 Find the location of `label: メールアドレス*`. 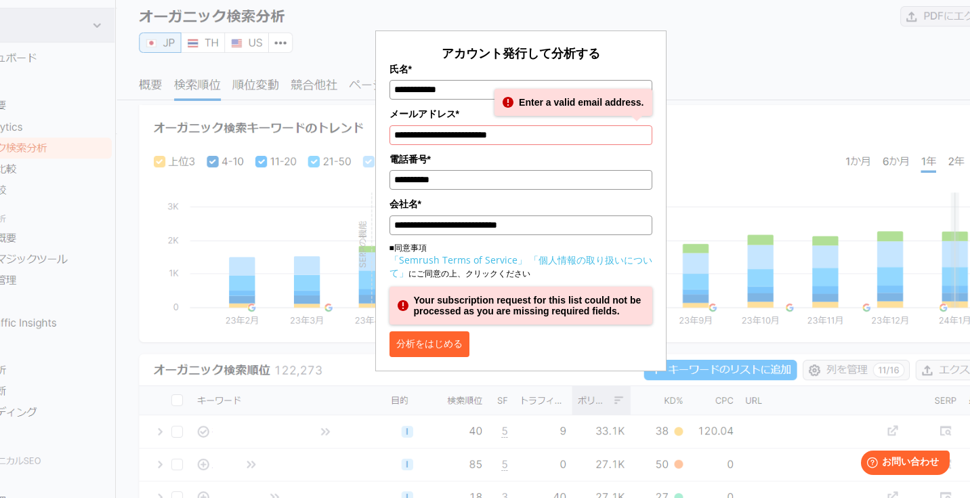

label: メールアドレス* is located at coordinates (521, 114).